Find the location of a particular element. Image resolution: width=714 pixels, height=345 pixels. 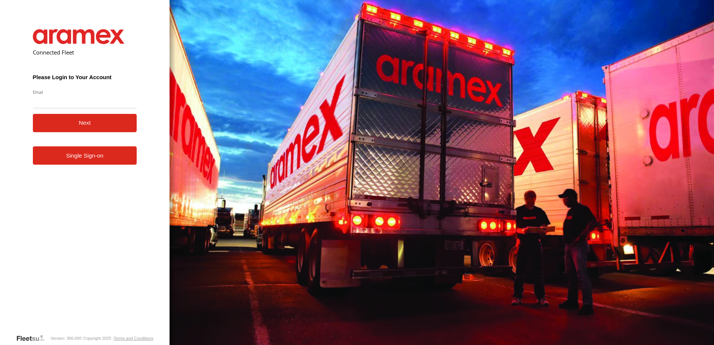

h3: Please Login to Your Account is located at coordinates (85, 77).